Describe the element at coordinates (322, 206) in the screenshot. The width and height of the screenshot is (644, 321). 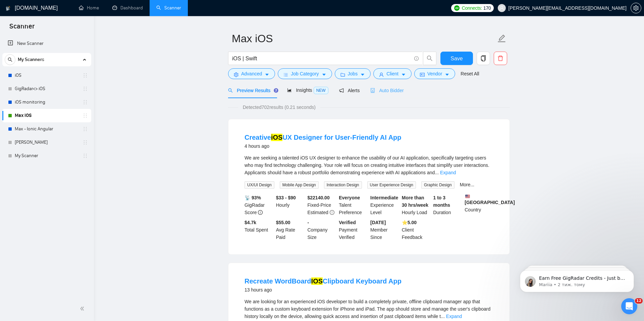
I see `div: Fixed-Price` at that location.